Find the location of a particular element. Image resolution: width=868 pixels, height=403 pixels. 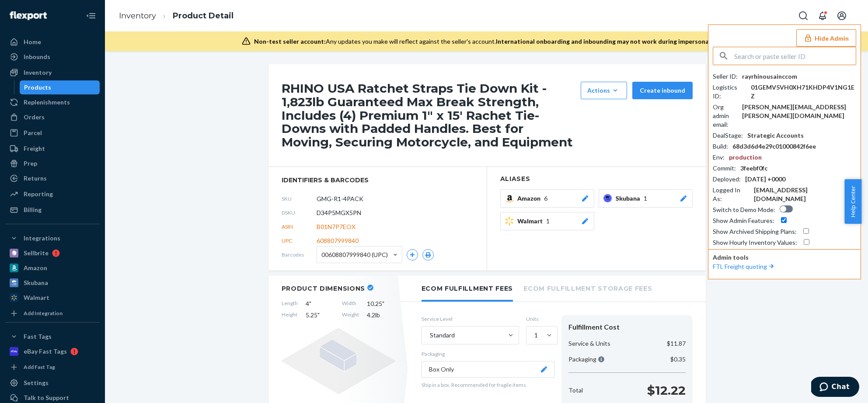

button: Open Search Box is located at coordinates (803, 16).